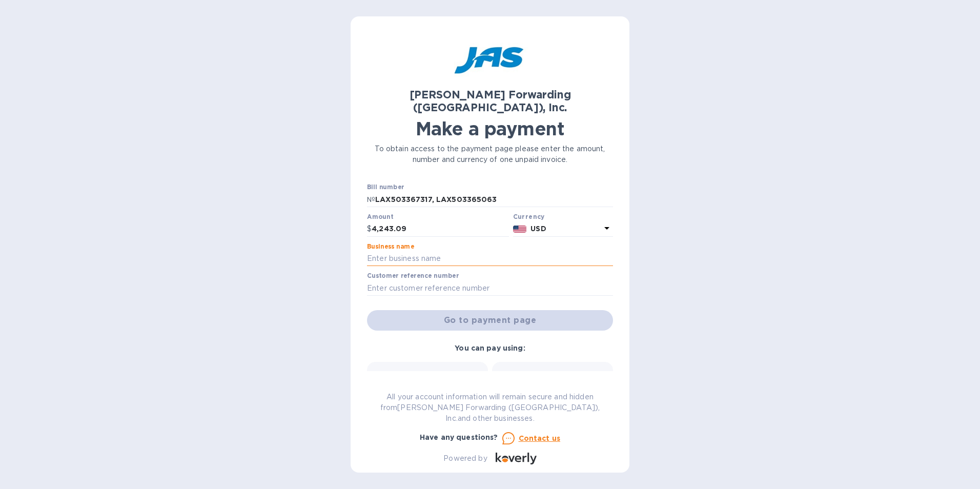 This screenshot has width=980, height=489. I want to click on label: Customer reference number, so click(412, 276).